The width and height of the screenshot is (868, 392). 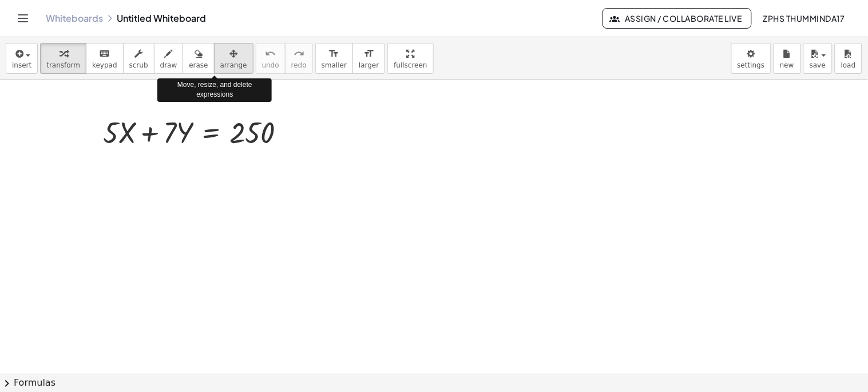 What do you see at coordinates (22, 59) in the screenshot?
I see `button: insert` at bounding box center [22, 59].